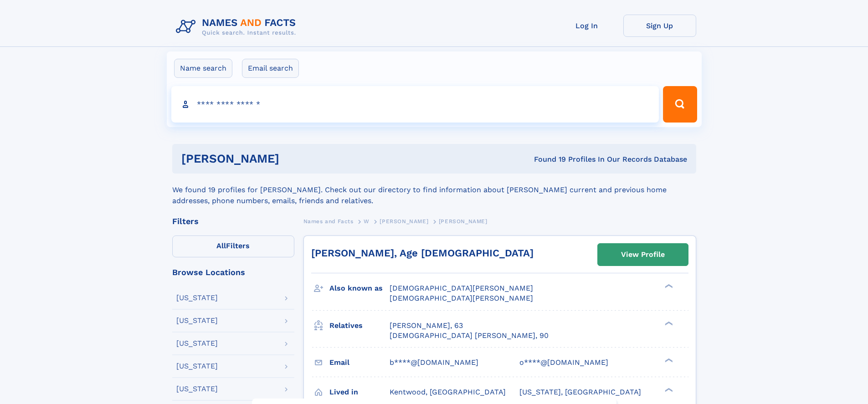  I want to click on div: Filters, so click(233, 221).